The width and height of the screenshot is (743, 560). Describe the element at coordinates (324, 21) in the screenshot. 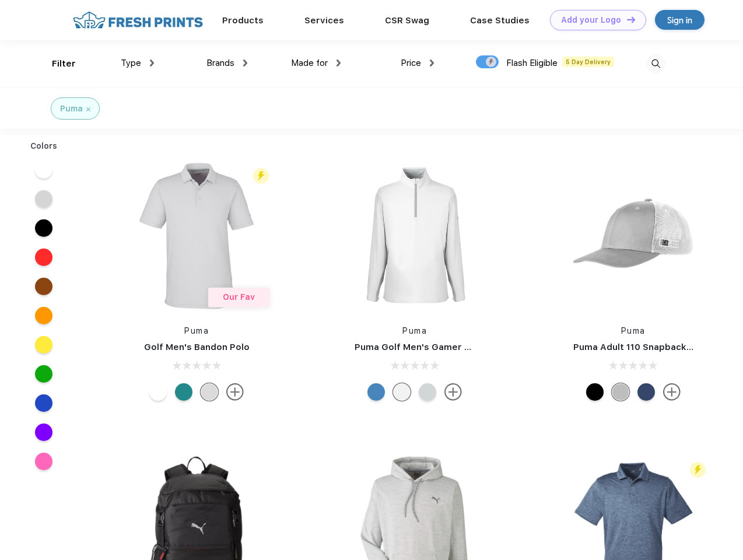

I see `a: Services` at that location.